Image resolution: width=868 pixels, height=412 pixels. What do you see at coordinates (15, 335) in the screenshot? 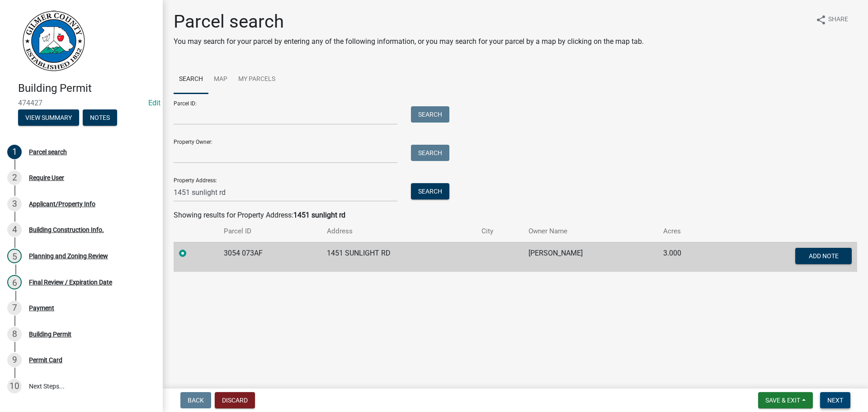
I see `div: 8` at bounding box center [15, 335].